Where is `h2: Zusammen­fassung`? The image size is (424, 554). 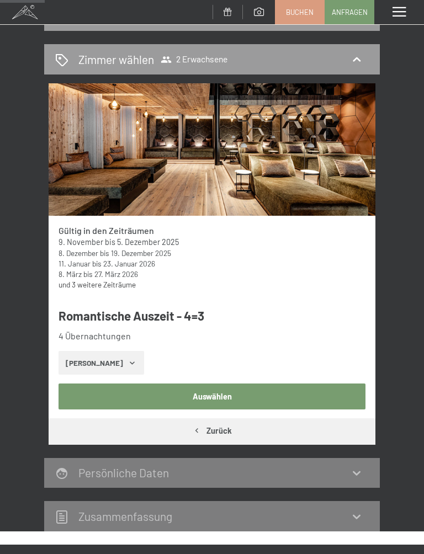 h2: Zusammen­fassung is located at coordinates (125, 516).